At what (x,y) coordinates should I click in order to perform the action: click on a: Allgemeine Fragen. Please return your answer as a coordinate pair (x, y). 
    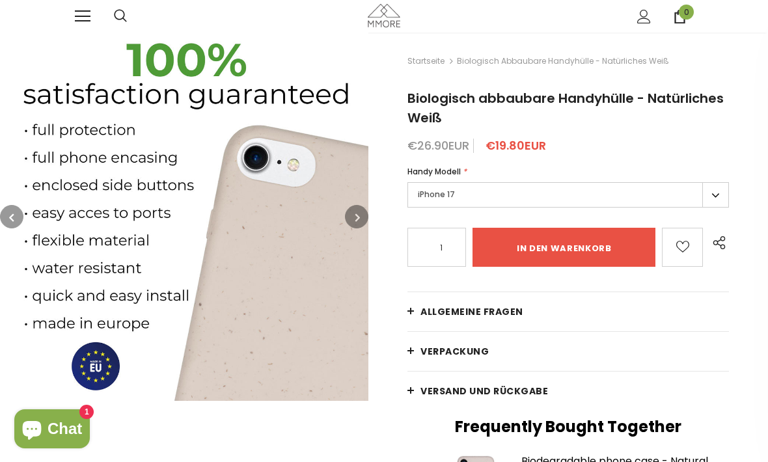
    Looking at the image, I should click on (568, 312).